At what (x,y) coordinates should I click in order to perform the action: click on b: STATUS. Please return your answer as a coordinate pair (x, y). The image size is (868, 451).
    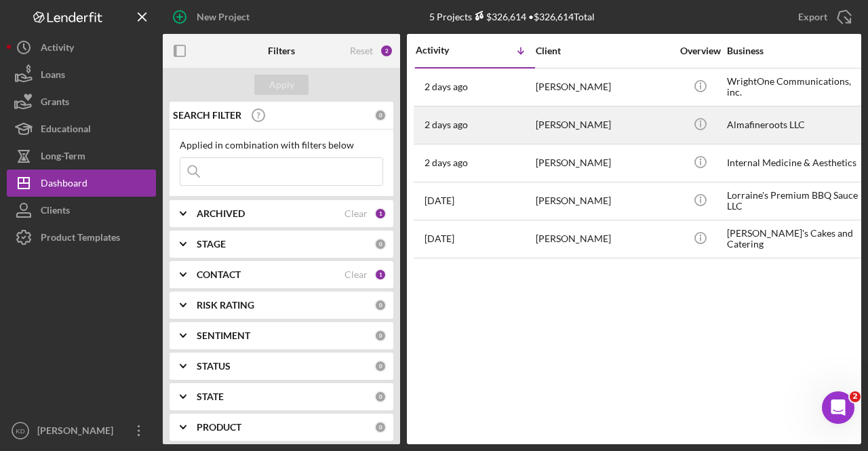
    Looking at the image, I should click on (213, 366).